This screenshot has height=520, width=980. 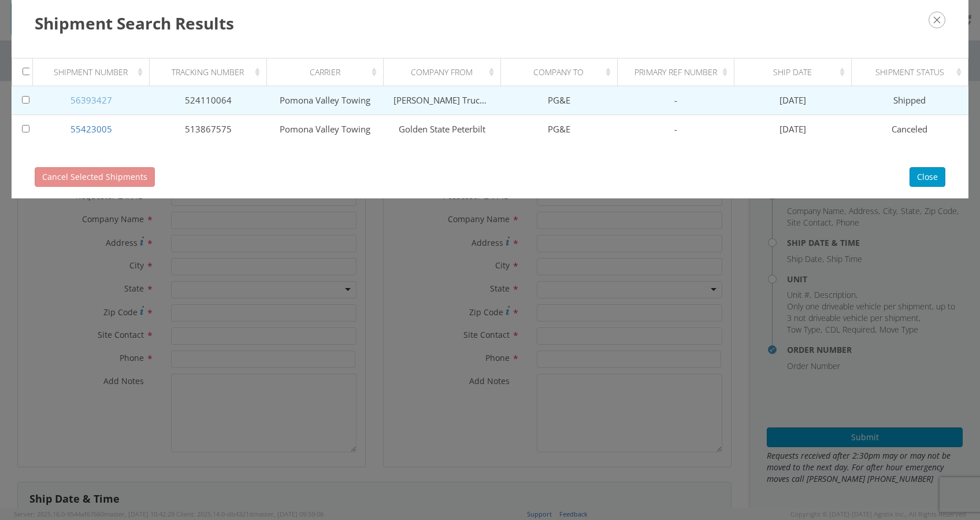 What do you see at coordinates (796, 72) in the screenshot?
I see `div: Ship Date` at bounding box center [796, 72].